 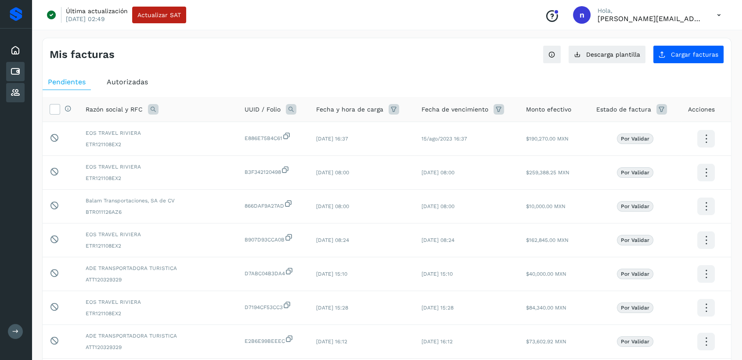 I want to click on span: $259,388.25 MXN, so click(x=548, y=173).